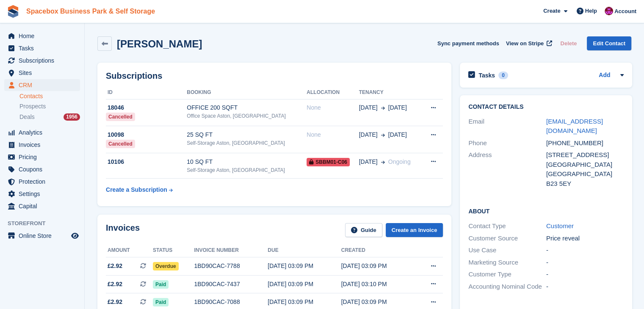  What do you see at coordinates (469, 43) in the screenshot?
I see `button: Sync payment methods` at bounding box center [469, 43].